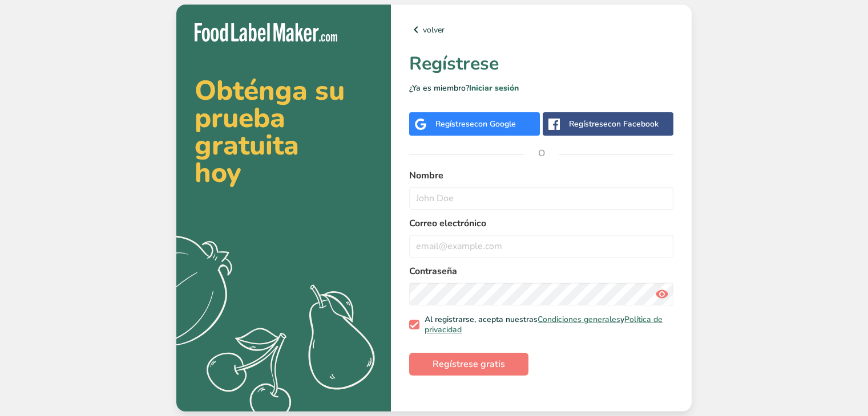 The width and height of the screenshot is (868, 416). What do you see at coordinates (633, 124) in the screenshot?
I see `span: con Facebook` at bounding box center [633, 124].